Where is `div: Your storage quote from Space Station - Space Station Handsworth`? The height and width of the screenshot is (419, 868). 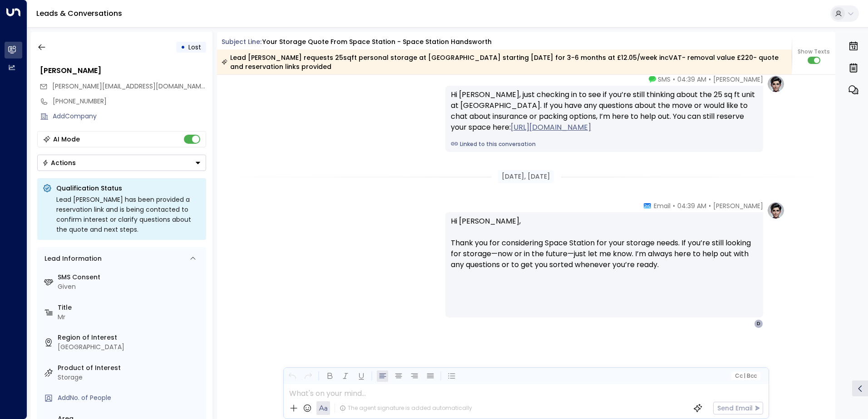
div: Your storage quote from Space Station - Space Station Handsworth is located at coordinates (377, 42).